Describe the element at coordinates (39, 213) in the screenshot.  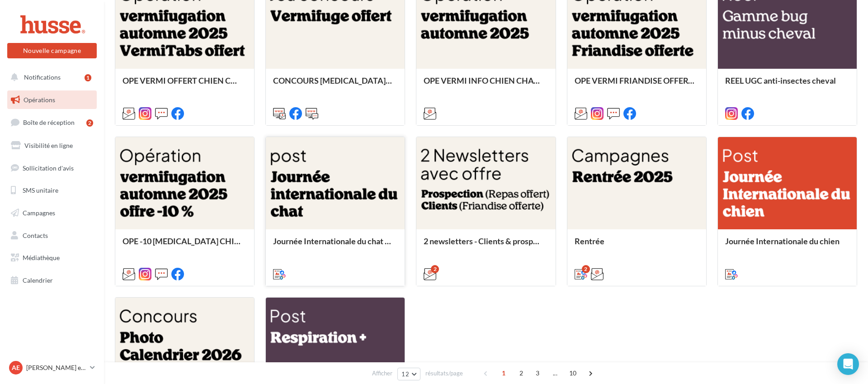
I see `span: Campagnes` at that location.